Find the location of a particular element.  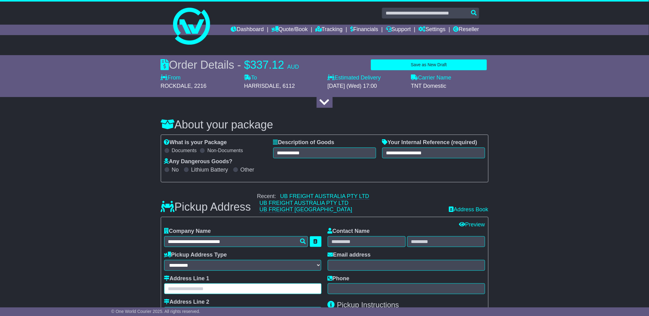

span: 337.12 is located at coordinates (267, 65).